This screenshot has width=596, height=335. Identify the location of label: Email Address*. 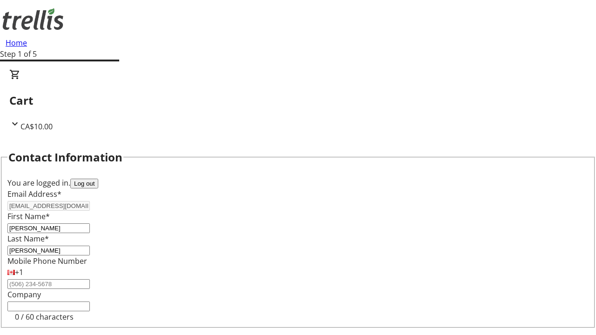
(34, 194).